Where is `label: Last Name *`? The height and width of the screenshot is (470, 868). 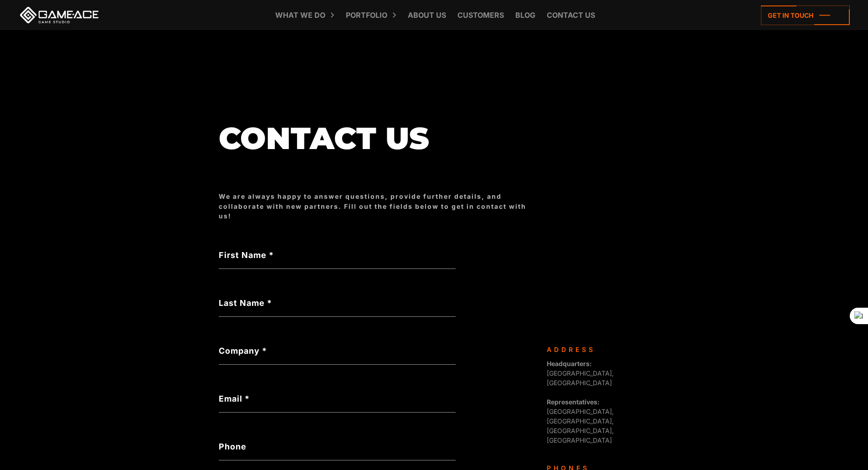
label: Last Name * is located at coordinates (337, 303).